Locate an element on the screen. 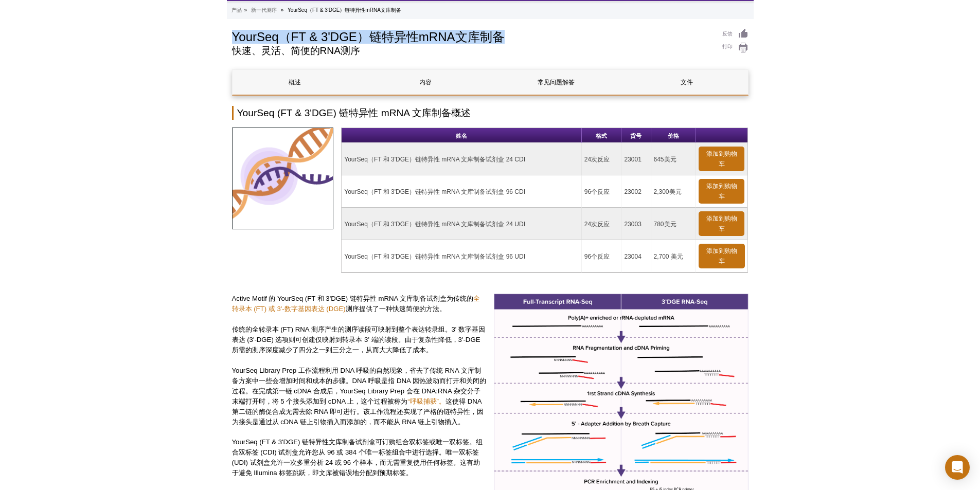 The height and width of the screenshot is (490, 980). font: YourSeq（FT 和 3'DGE）链特异性 mRNA 文库制备试剂盒 24 UDI is located at coordinates (435, 224).